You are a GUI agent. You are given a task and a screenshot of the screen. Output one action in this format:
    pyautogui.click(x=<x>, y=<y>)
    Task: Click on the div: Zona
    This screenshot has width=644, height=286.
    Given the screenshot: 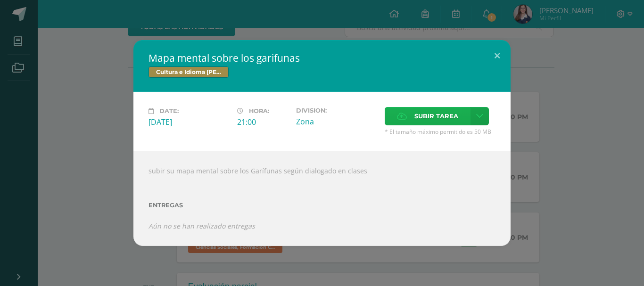 What is the action you would take?
    pyautogui.click(x=337, y=122)
    